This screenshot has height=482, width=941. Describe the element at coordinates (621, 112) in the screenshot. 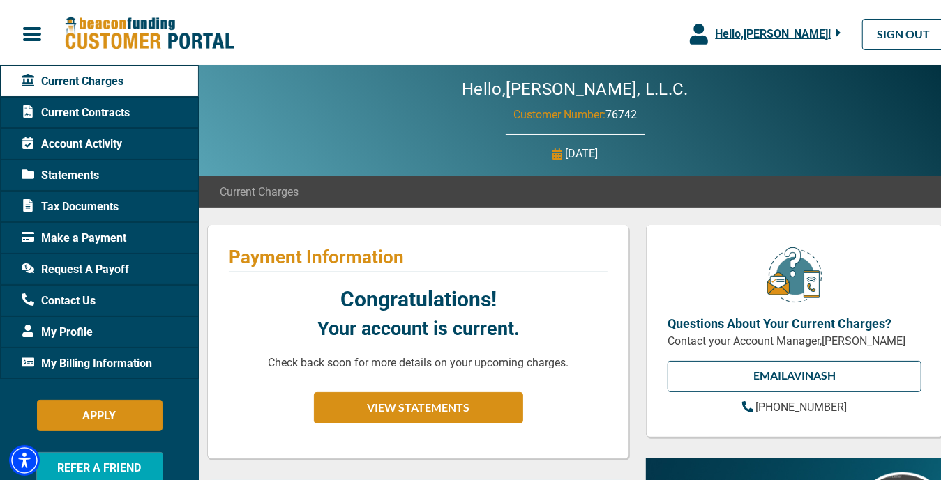

I see `span: 76742` at that location.